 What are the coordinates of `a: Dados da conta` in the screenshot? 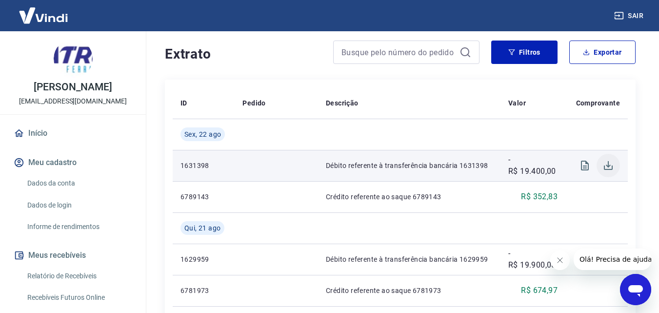 It's located at (78, 183).